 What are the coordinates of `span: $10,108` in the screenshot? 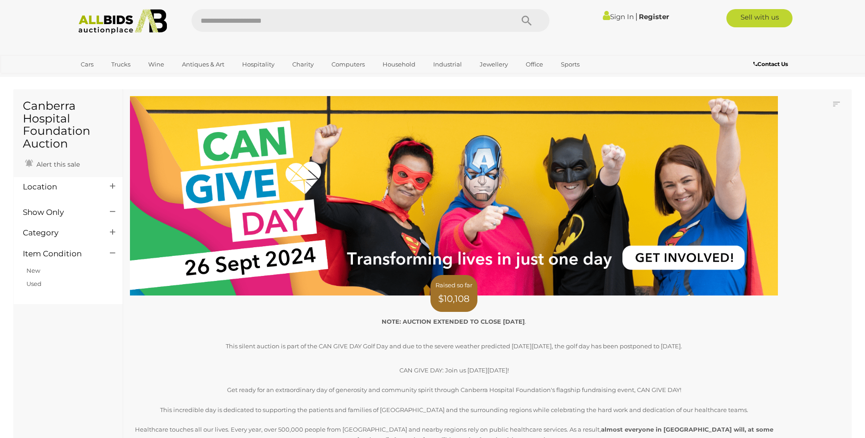 It's located at (454, 299).